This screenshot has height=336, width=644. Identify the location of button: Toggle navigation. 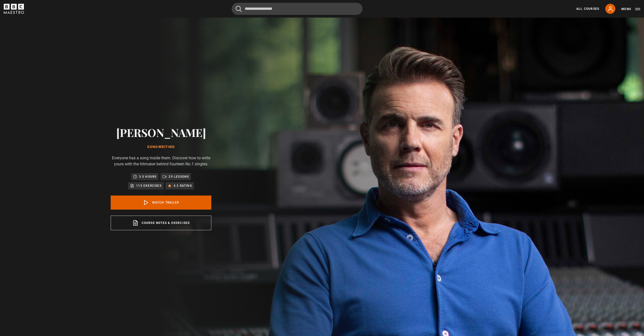
(631, 9).